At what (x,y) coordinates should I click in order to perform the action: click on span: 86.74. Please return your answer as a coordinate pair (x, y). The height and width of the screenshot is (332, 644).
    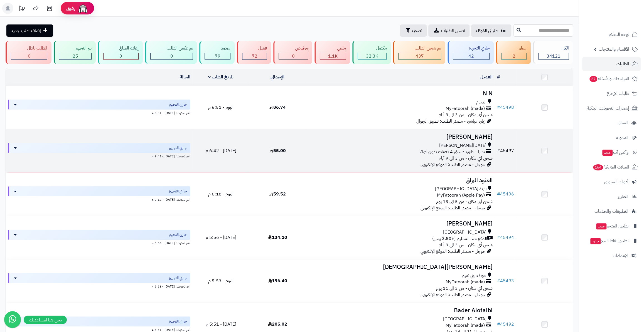
    Looking at the image, I should click on (277, 107).